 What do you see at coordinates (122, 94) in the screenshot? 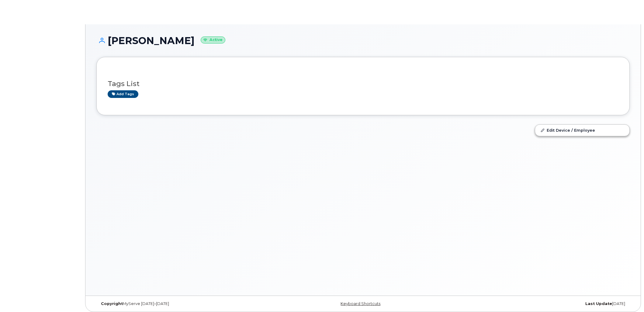
I see `a: Add tags` at bounding box center [122, 94].